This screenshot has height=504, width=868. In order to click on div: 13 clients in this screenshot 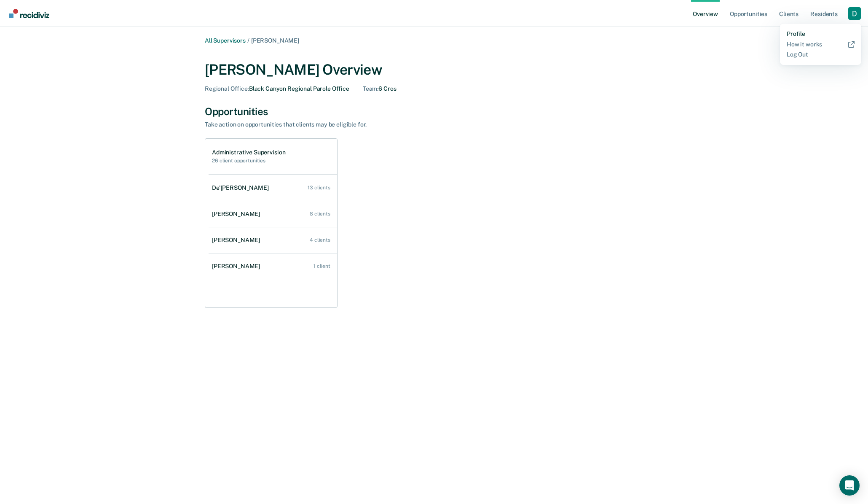, I will do `click(319, 187)`.